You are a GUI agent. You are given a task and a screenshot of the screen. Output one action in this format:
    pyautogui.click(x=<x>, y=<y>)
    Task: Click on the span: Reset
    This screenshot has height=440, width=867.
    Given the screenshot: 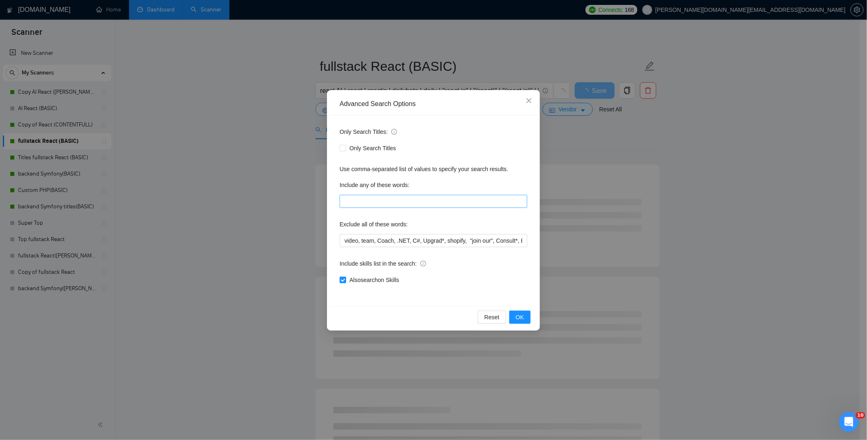 What is the action you would take?
    pyautogui.click(x=492, y=317)
    